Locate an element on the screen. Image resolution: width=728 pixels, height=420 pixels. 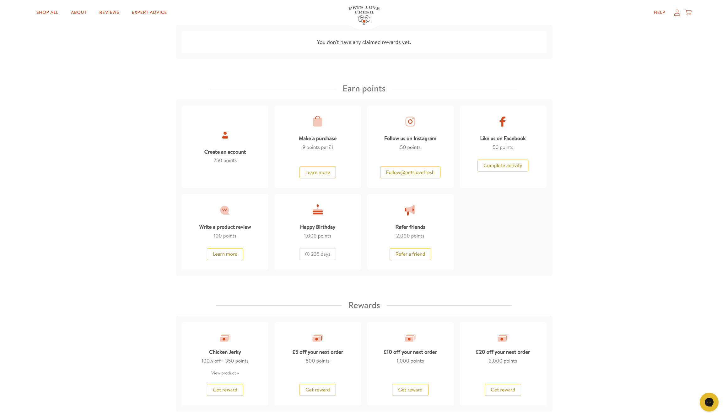
span: 100 is located at coordinates (218, 236).